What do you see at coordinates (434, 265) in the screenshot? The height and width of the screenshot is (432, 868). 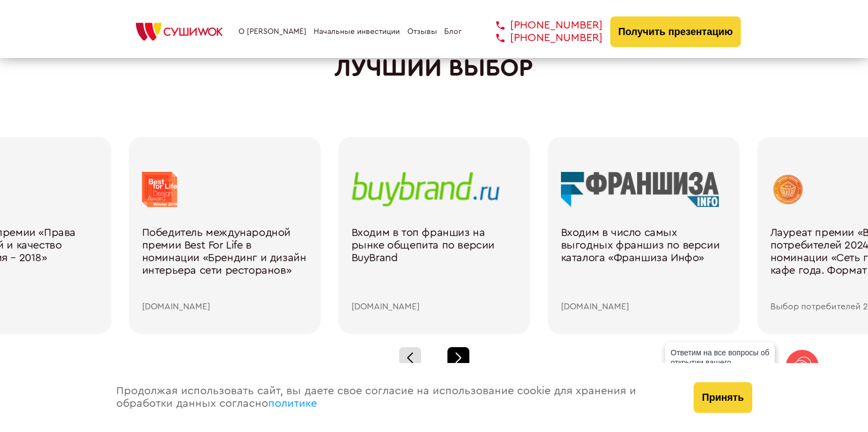 I see `div: Входим в топ франшиз на рынке общепита по версии BuyBrand` at bounding box center [434, 265].